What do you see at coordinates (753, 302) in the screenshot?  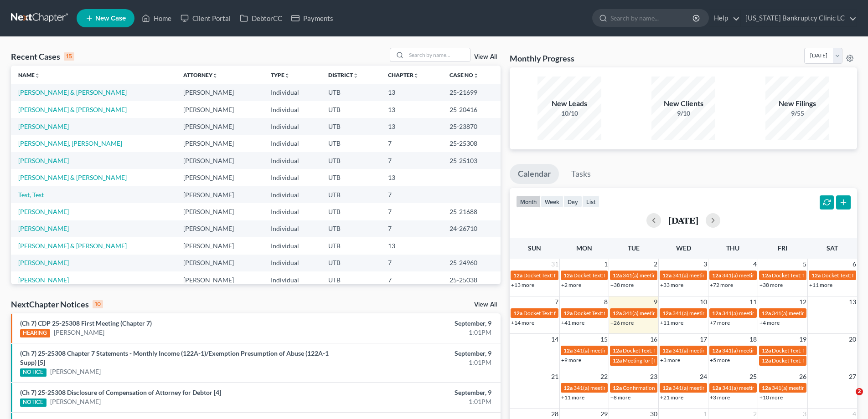 I see `span: 11` at bounding box center [753, 302].